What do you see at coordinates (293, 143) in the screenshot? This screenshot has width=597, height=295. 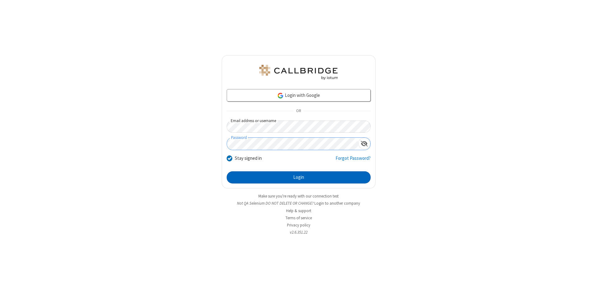 I see `input: Password` at bounding box center [293, 143].